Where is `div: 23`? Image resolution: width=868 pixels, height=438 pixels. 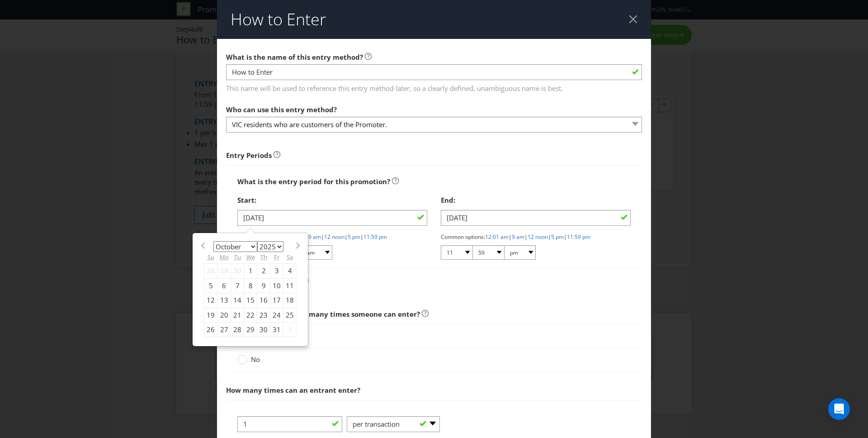
div: 23 is located at coordinates (264, 314).